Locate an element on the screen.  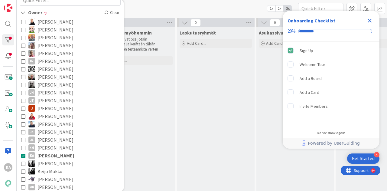
span: Powered by UserGuiding is located at coordinates (334, 143).